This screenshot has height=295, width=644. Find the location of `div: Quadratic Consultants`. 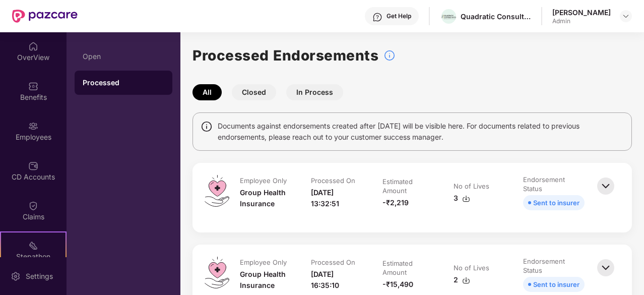

div: Quadratic Consultants is located at coordinates (496, 16).